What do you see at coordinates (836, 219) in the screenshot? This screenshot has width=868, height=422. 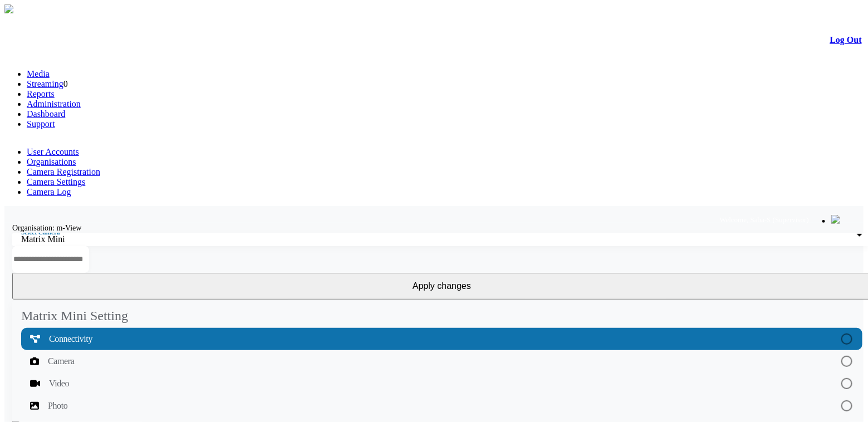 I see `img: bell24.png` at bounding box center [836, 219].